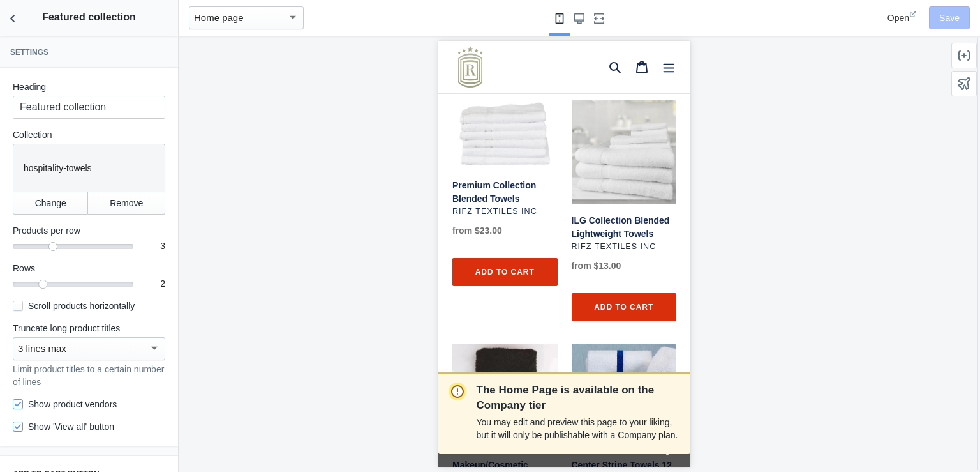  Describe the element at coordinates (89, 329) in the screenshot. I see `label: Truncate long product titles` at that location.